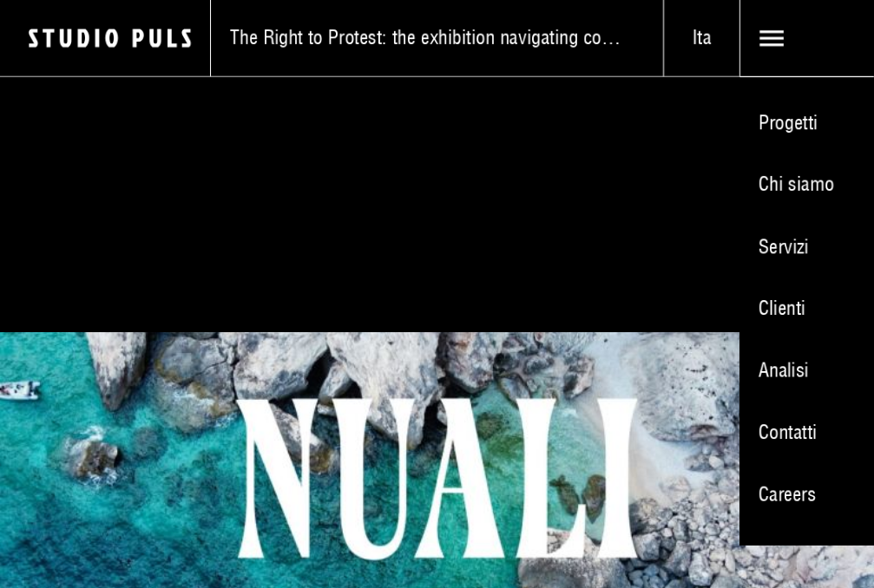 This screenshot has width=874, height=588. What do you see at coordinates (806, 123) in the screenshot?
I see `a: Progetti` at bounding box center [806, 123].